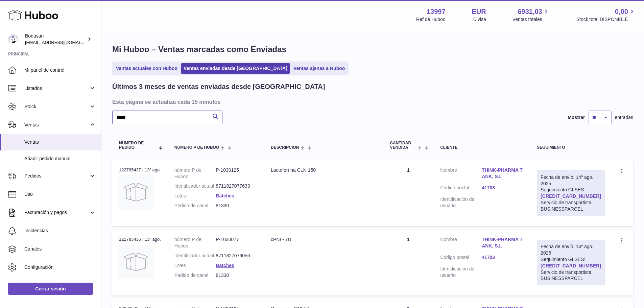 The height and width of the screenshot is (308, 644). I want to click on span: Incidencias, so click(60, 231).